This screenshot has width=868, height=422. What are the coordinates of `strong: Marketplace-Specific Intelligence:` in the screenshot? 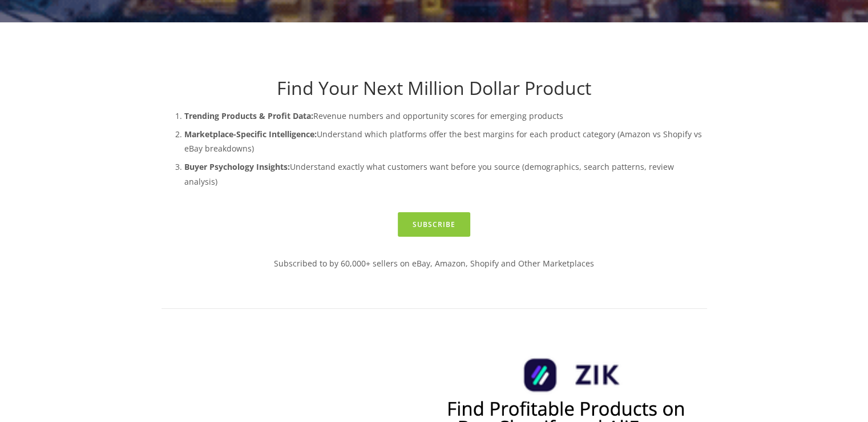 It's located at (251, 133).